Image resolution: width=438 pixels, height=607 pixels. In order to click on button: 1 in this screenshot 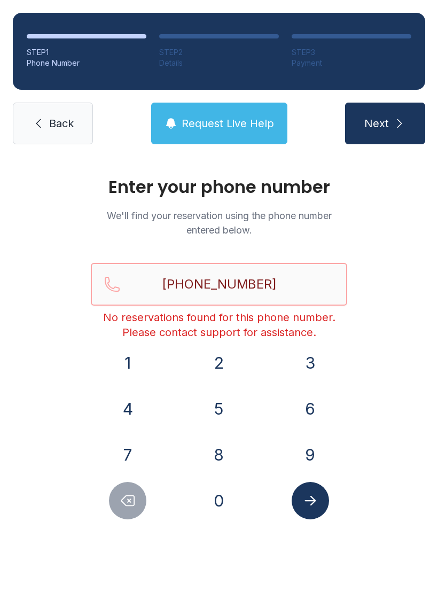, I will do `click(128, 363)`.